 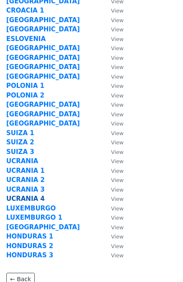 I want to click on strong: UCRANIA 2, so click(x=26, y=180).